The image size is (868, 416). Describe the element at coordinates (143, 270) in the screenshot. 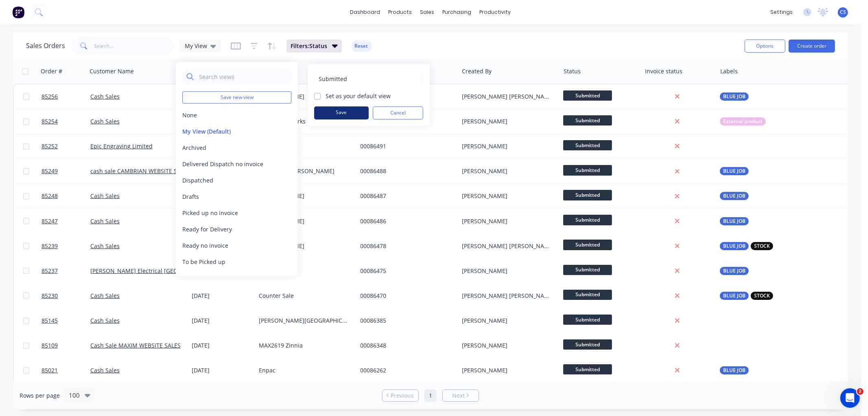

I see `button: Help` at that location.